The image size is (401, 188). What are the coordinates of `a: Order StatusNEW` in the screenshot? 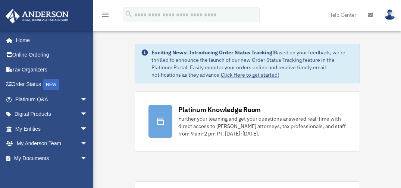 It's located at (52, 85).